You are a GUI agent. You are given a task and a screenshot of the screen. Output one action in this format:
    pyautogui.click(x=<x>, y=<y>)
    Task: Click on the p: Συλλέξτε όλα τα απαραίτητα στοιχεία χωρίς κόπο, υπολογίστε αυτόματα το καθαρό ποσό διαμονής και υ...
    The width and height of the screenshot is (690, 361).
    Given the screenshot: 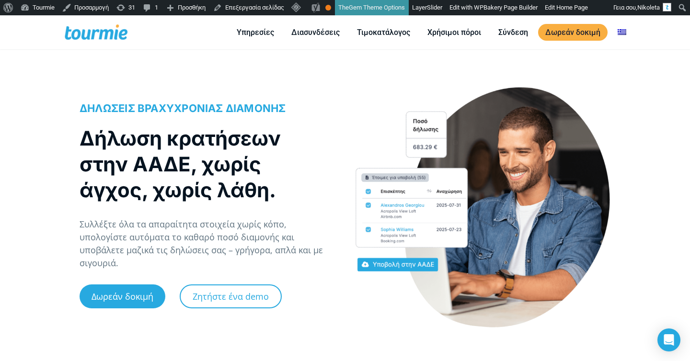 What is the action you would take?
    pyautogui.click(x=207, y=244)
    